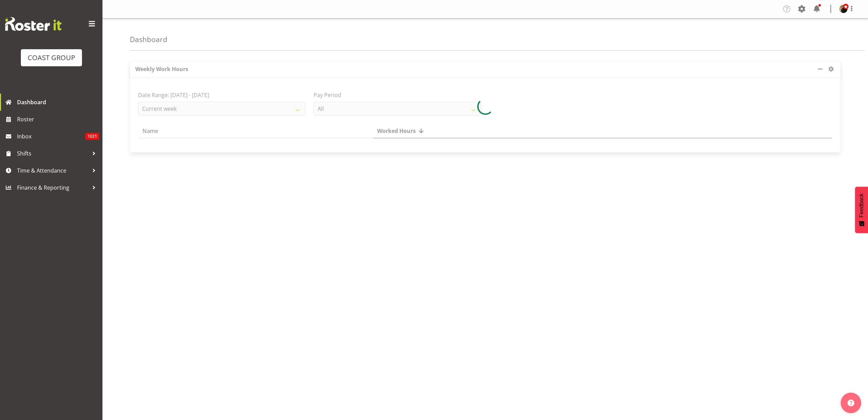 This screenshot has height=420, width=868. What do you see at coordinates (58, 119) in the screenshot?
I see `span: Roster` at bounding box center [58, 119].